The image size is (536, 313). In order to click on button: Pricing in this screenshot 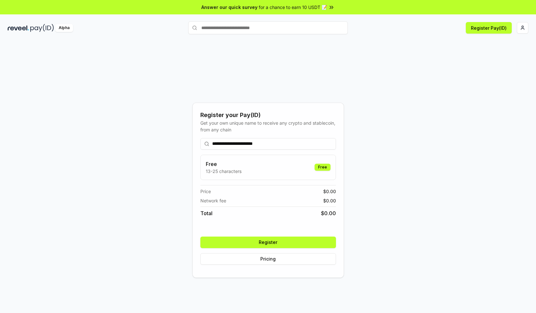, I will do `click(268, 259)`.